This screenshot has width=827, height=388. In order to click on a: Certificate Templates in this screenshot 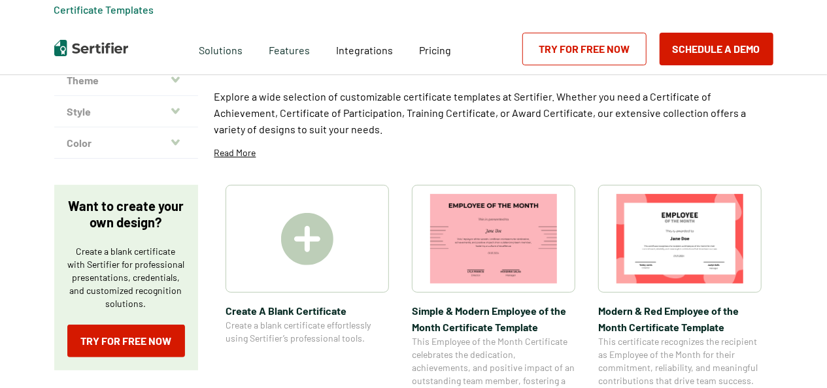, I will do `click(104, 9)`.